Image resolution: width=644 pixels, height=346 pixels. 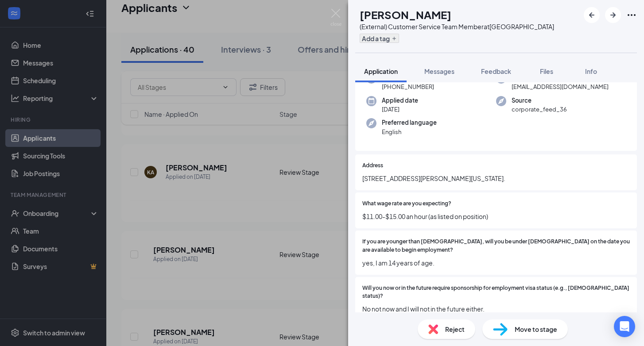 What do you see at coordinates (496, 292) in the screenshot?
I see `span: Will you now or in the future require sponsorship for employment visa status (e.g., [DEMOGRAPHIC_...` at bounding box center [496, 292].